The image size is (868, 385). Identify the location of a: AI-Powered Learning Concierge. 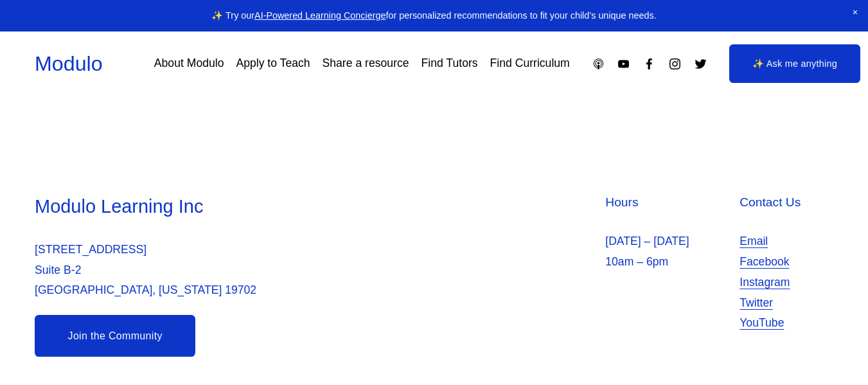
(320, 15).